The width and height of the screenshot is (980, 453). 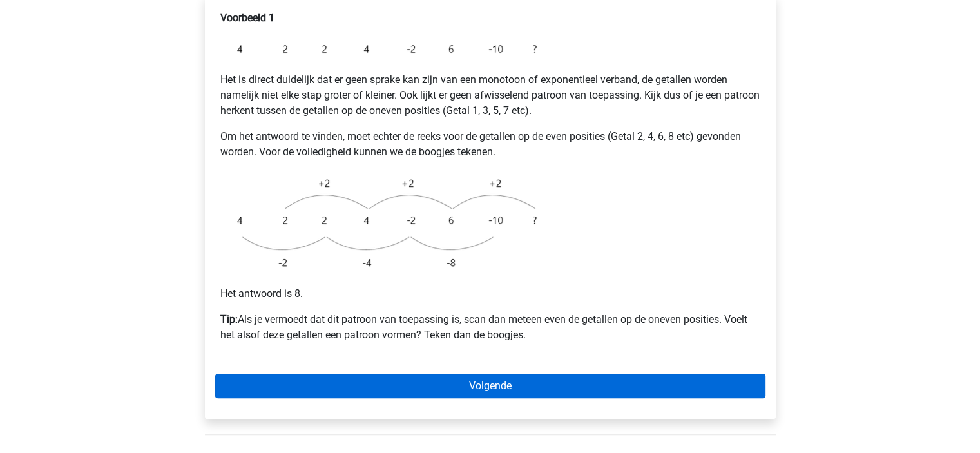 I want to click on p: Het antwoord is 8., so click(x=490, y=294).